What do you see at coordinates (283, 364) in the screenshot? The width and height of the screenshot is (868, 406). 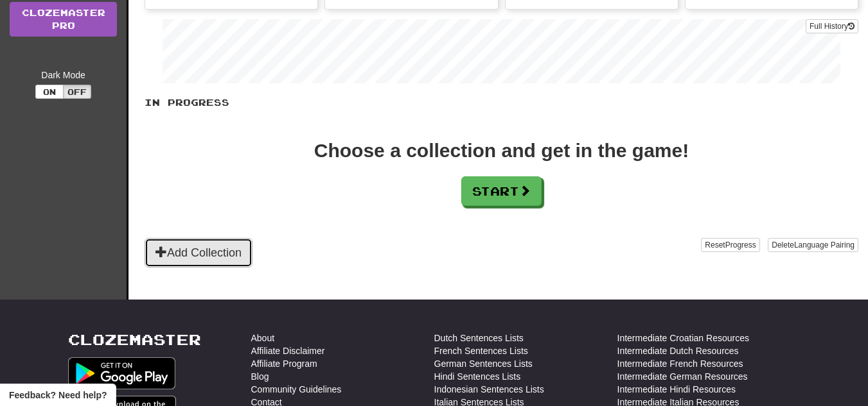 I see `a: Affiliate Program` at bounding box center [283, 364].